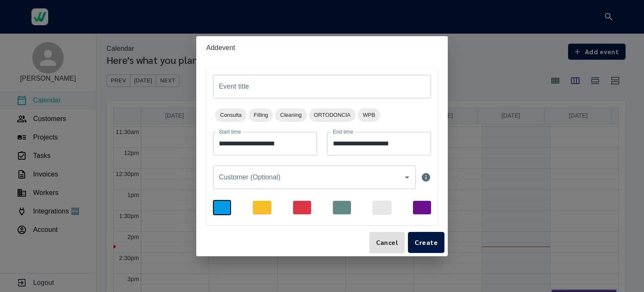 This screenshot has height=292, width=644. Describe the element at coordinates (261, 115) in the screenshot. I see `span: Filling` at that location.